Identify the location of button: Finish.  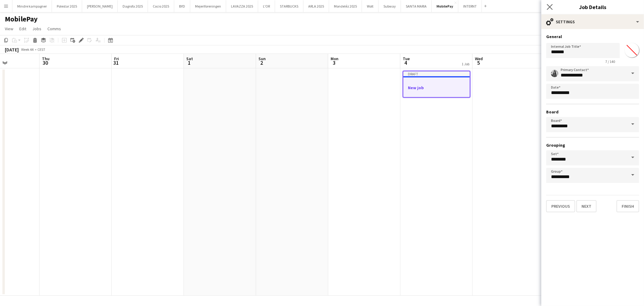
(628, 206).